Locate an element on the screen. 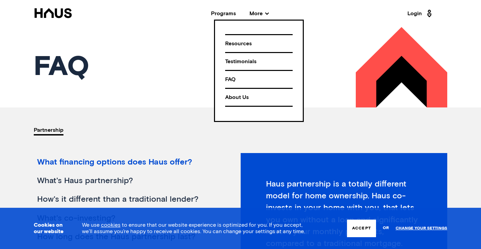 The width and height of the screenshot is (481, 249). div: partnership is located at coordinates (49, 130).